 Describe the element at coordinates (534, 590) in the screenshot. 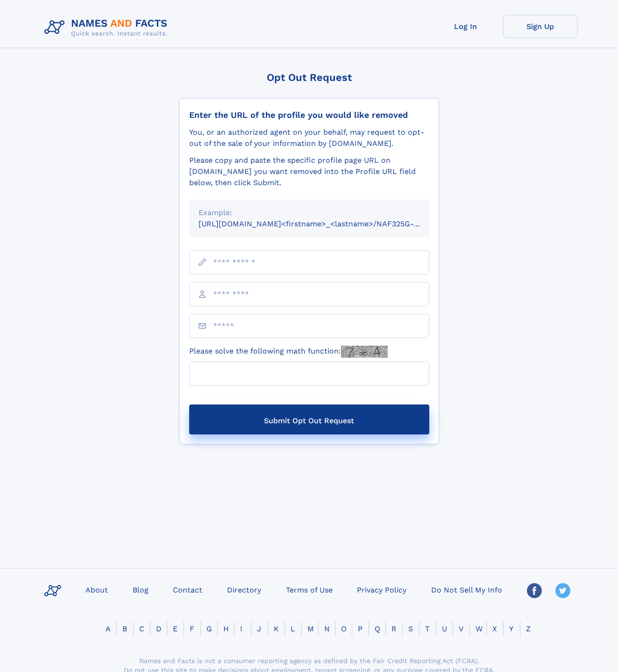

I see `img: Facebook` at that location.